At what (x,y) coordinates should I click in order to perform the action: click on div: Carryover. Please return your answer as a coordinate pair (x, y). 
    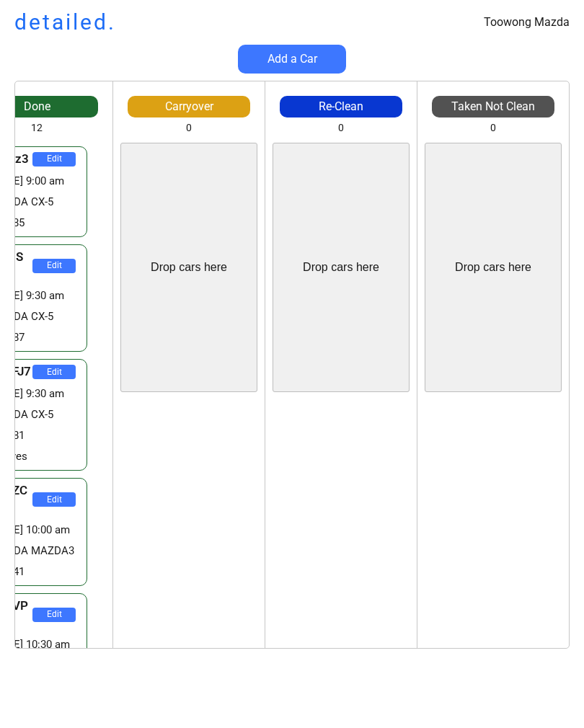
    Looking at the image, I should click on (189, 107).